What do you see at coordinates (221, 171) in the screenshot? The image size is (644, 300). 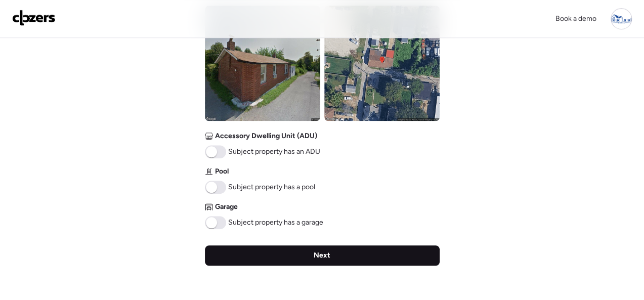 I see `span: Pool` at bounding box center [221, 171].